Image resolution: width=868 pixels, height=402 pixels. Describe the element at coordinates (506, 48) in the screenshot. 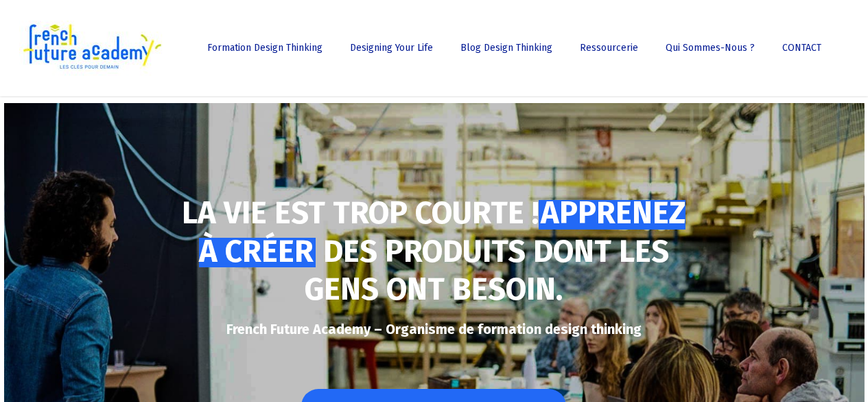

I see `span: Blog Design Thinking` at that location.